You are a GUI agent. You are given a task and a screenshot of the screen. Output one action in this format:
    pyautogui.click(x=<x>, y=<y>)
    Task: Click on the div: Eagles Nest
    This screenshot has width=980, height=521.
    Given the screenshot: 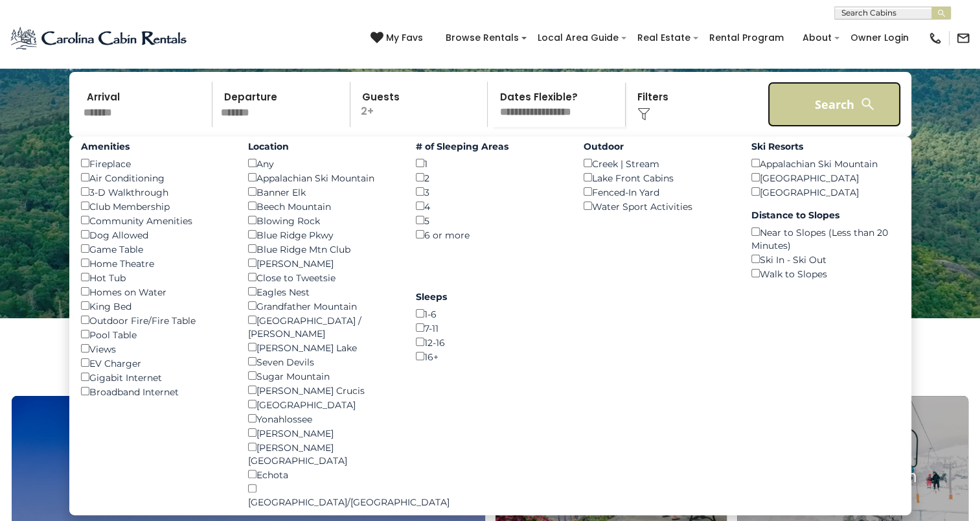 What is the action you would take?
    pyautogui.click(x=322, y=292)
    